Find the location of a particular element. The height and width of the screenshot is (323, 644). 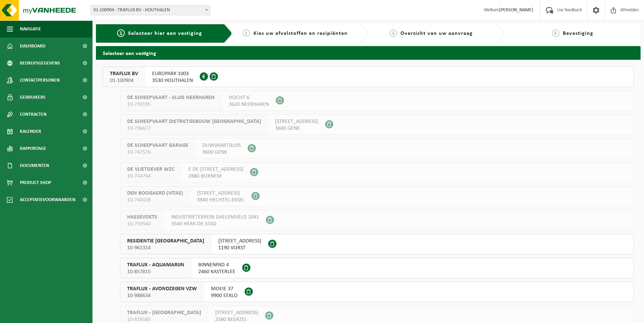

span: TRAFLUX - AQUAMARIJN is located at coordinates (155, 265).